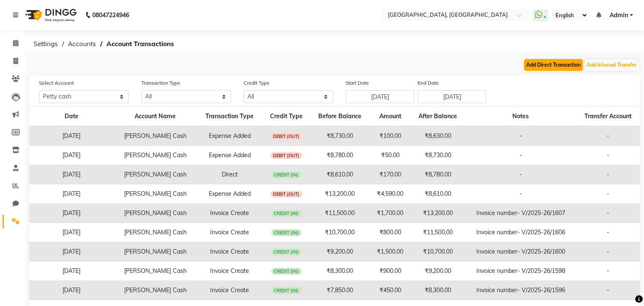 This screenshot has width=644, height=306. Describe the element at coordinates (520, 291) in the screenshot. I see `td: Invoice number- V/2025-26/1596` at that location.